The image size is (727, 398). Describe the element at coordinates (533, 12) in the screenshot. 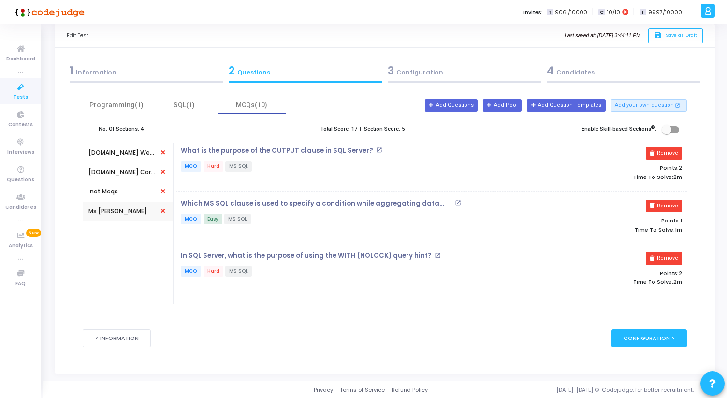

I see `label: Invites:` at that location.